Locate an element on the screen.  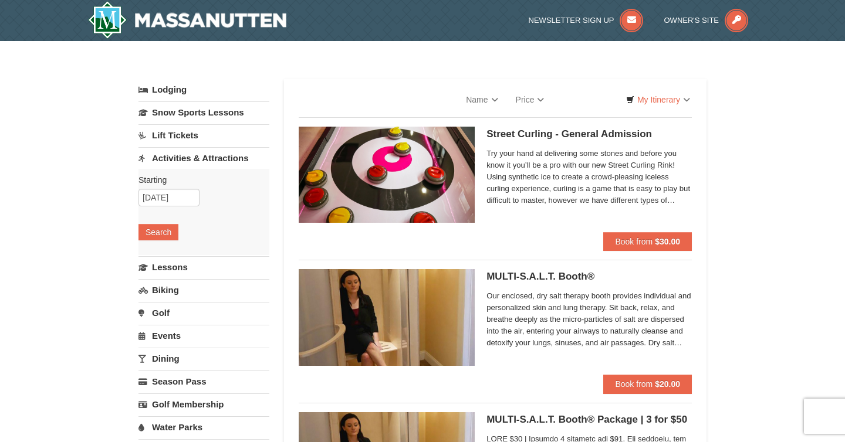
img: 15390471-88-44377514.jpg is located at coordinates (387, 175).